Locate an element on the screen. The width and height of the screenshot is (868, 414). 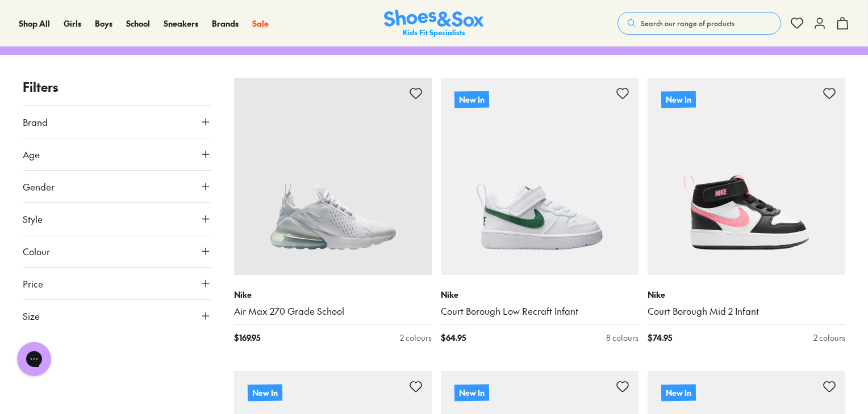
a: Court Borough Mid 2 Infant is located at coordinates (746, 312).